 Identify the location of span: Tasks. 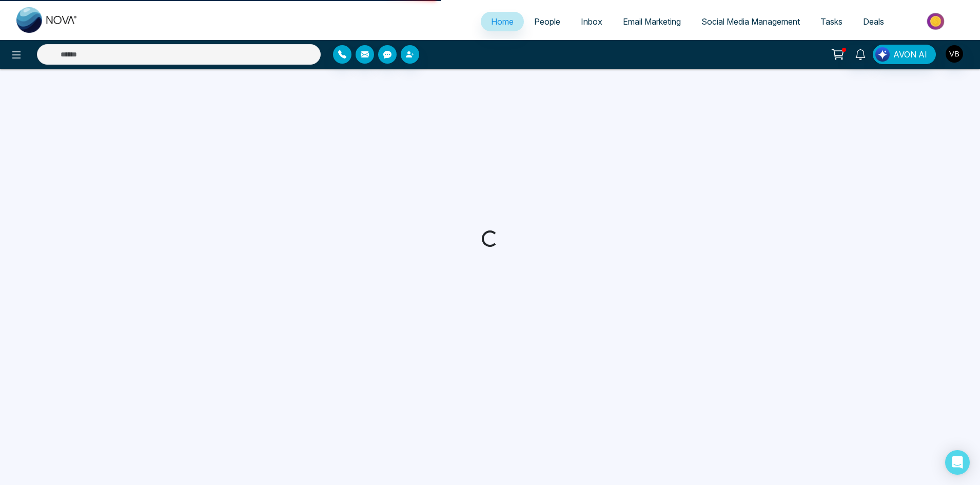
(831, 21).